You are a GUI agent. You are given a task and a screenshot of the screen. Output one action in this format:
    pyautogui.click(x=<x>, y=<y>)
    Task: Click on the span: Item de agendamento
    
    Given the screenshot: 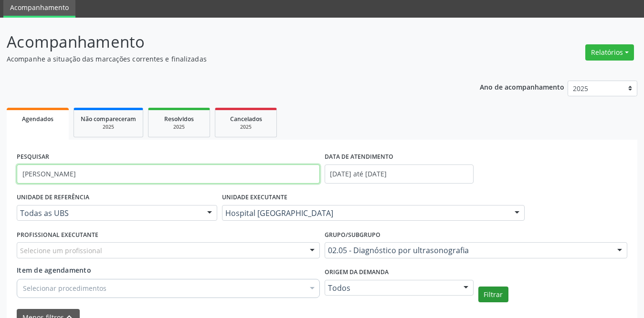 What is the action you would take?
    pyautogui.click(x=54, y=270)
    